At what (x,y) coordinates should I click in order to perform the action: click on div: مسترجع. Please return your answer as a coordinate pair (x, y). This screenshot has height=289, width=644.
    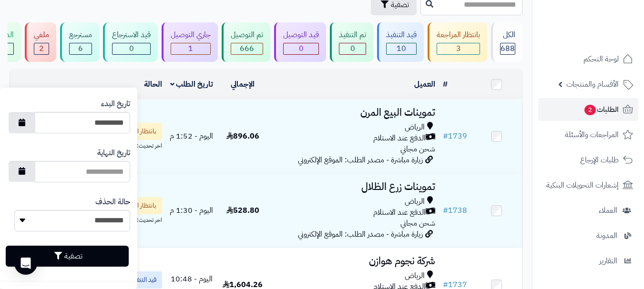
    Looking at the image, I should click on (81, 35).